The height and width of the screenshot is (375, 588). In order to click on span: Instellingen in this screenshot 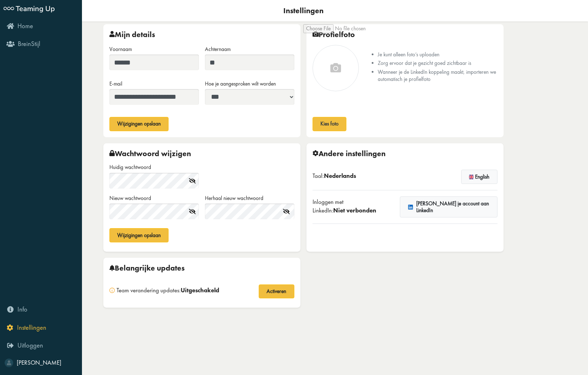, I will do `click(32, 328)`.